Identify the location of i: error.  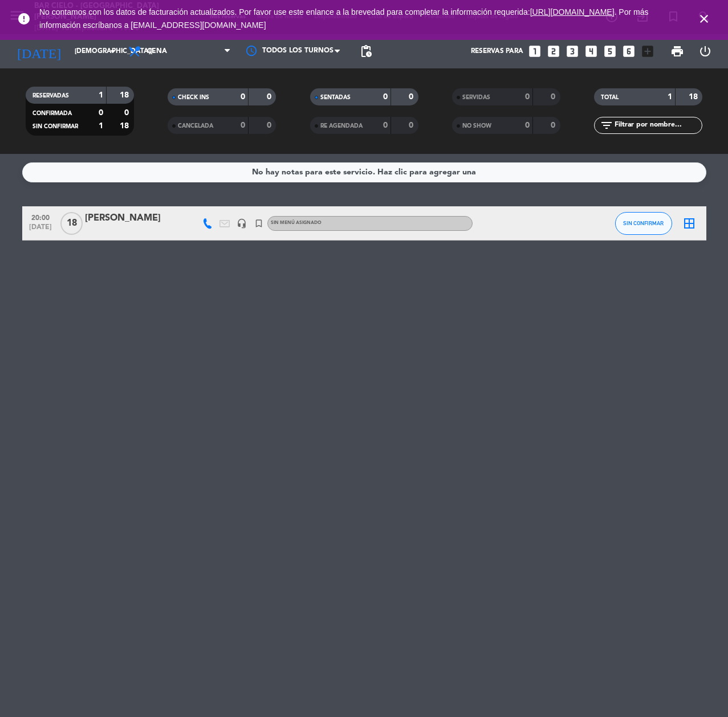
(24, 19).